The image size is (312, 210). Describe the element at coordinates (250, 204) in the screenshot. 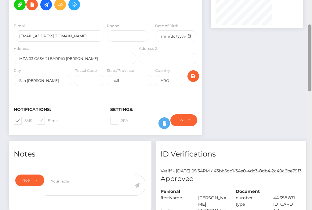

I see `div: type` at that location.